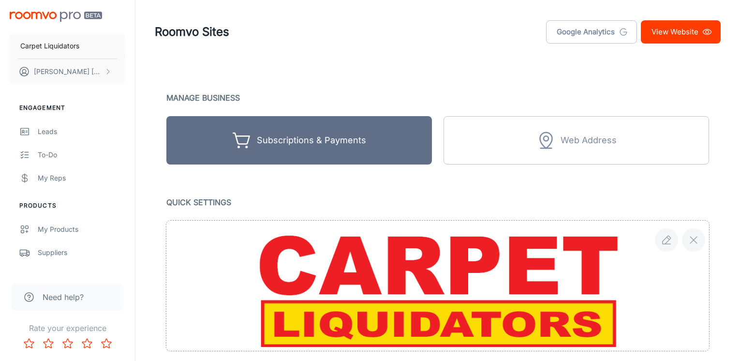  What do you see at coordinates (48, 343) in the screenshot?
I see `button: Rate 2 star` at bounding box center [48, 343].